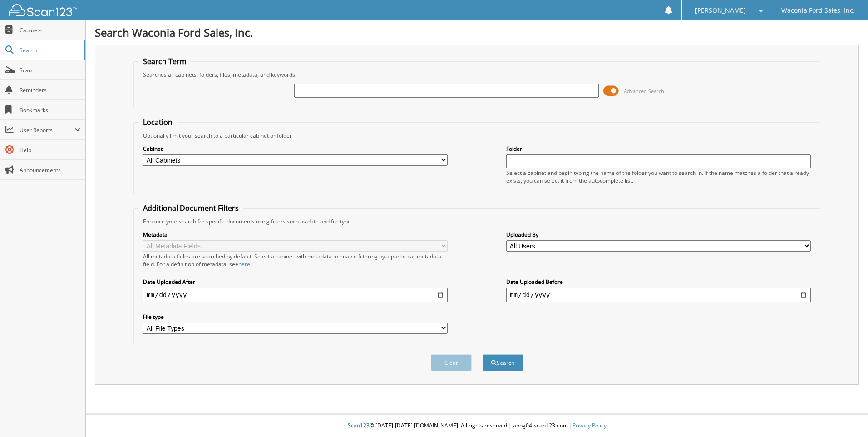  Describe the element at coordinates (43, 10) in the screenshot. I see `img: scan123-logo-white.svg` at that location.